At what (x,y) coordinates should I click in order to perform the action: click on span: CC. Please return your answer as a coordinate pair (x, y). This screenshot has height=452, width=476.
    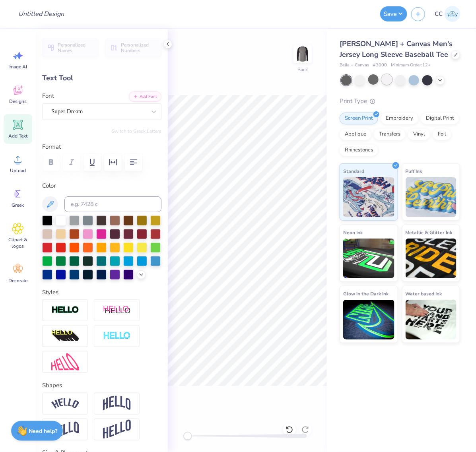
    Looking at the image, I should click on (439, 14).